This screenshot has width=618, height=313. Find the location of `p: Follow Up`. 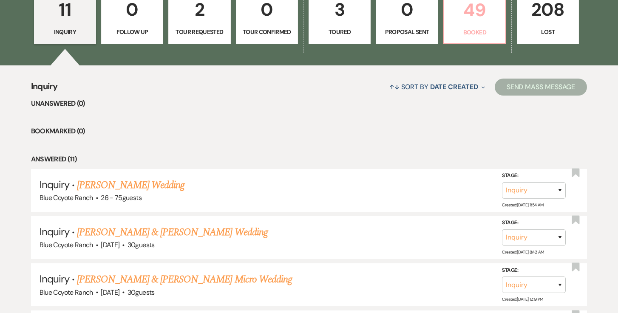

p: Follow Up is located at coordinates (132, 32).